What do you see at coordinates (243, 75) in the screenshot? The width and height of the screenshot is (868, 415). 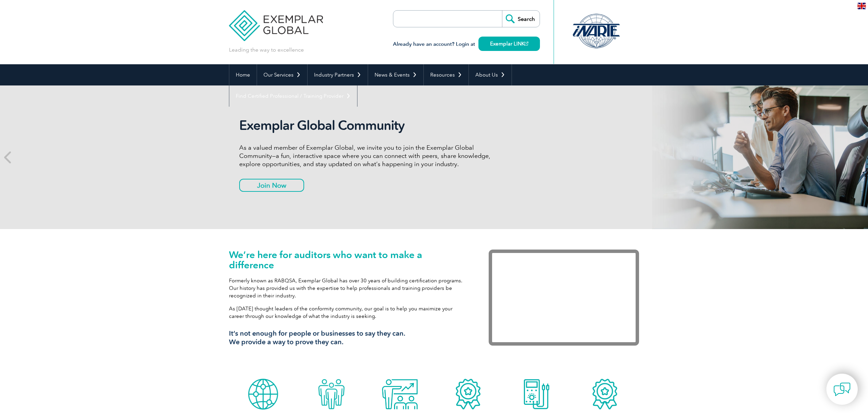 I see `a: Home` at bounding box center [243, 75].